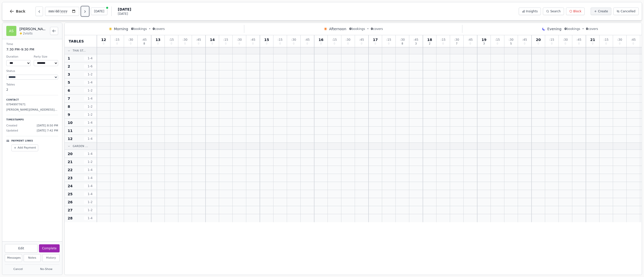 The height and width of the screenshot is (277, 644). What do you see at coordinates (532, 11) in the screenshot?
I see `span: Insights` at bounding box center [532, 11].